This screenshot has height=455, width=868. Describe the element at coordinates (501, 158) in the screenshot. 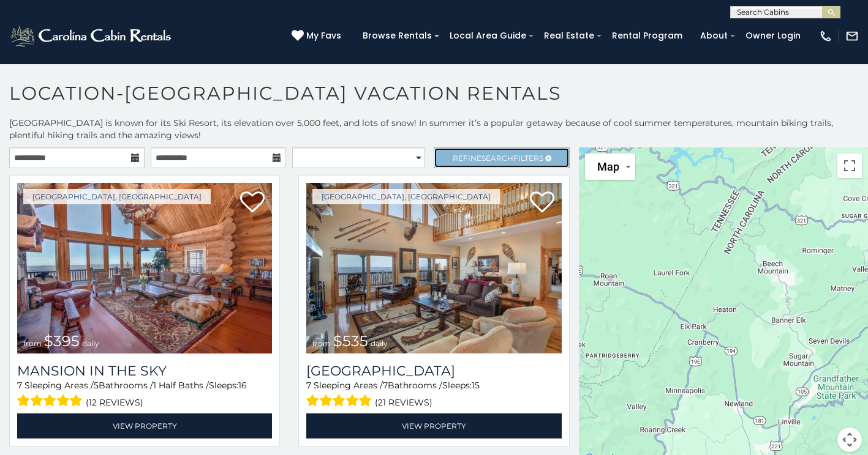

I see `a: RefineSearchFilters` at that location.